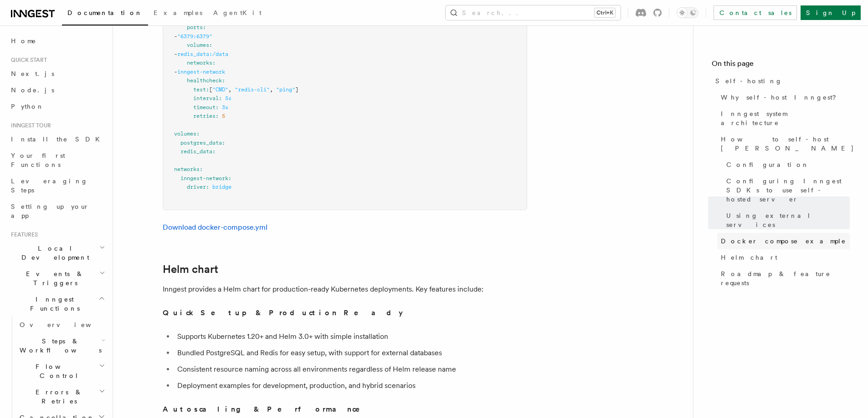 The width and height of the screenshot is (868, 418). What do you see at coordinates (61, 371) in the screenshot?
I see `button: Flow Control` at bounding box center [61, 371].